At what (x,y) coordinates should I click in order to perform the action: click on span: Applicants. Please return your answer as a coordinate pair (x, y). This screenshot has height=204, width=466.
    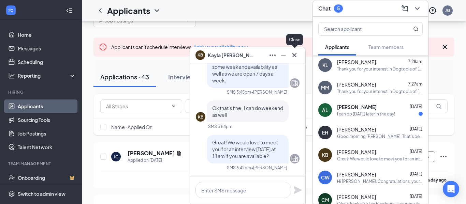
    Looking at the image, I should click on (337, 47).